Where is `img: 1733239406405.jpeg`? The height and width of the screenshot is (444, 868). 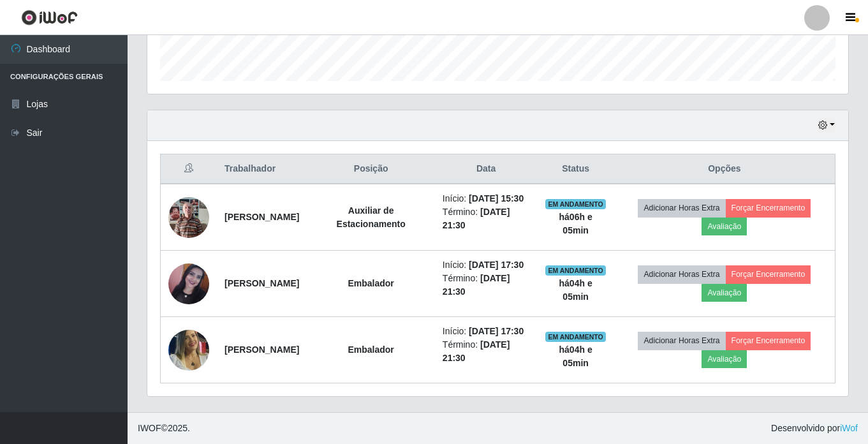 img: 1733239406405.jpeg is located at coordinates (189, 349).